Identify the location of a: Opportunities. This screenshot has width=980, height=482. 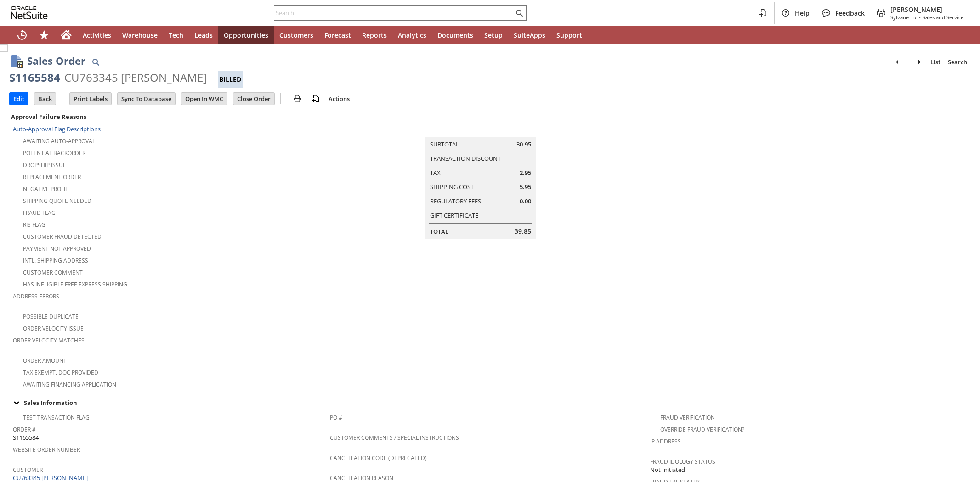
(246, 35).